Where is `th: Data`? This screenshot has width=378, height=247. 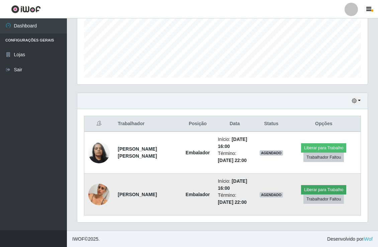 th: Data is located at coordinates (234, 124).